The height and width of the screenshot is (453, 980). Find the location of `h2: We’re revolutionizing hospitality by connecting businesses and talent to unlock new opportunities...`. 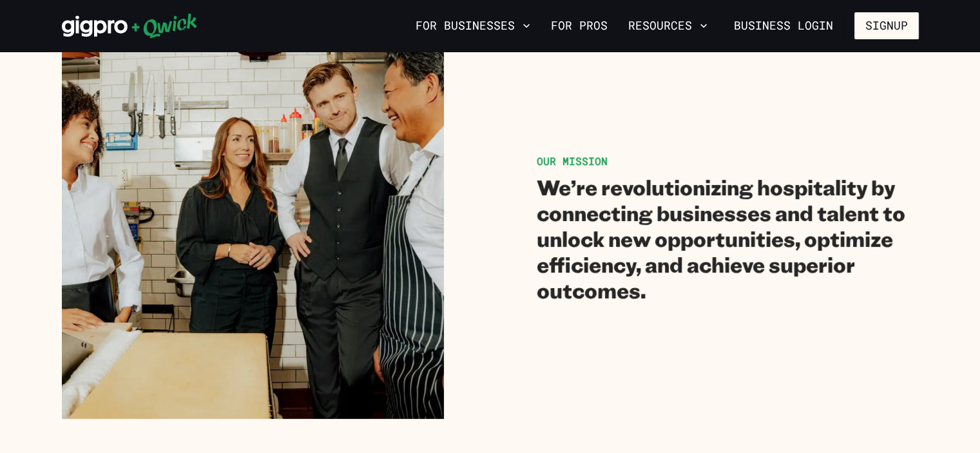

h2: We’re revolutionizing hospitality by connecting businesses and talent to unlock new opportunities... is located at coordinates (728, 238).